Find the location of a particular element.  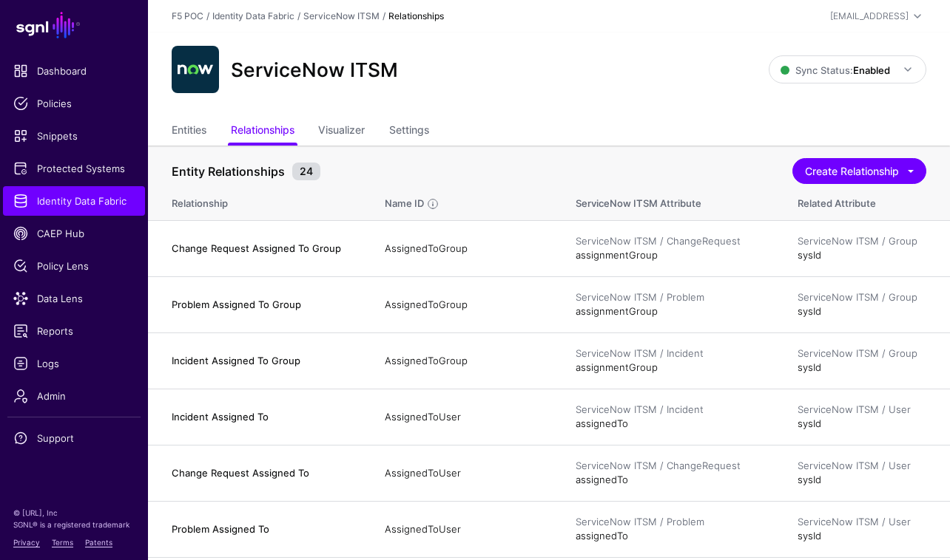

span: Data Lens is located at coordinates (74, 298).